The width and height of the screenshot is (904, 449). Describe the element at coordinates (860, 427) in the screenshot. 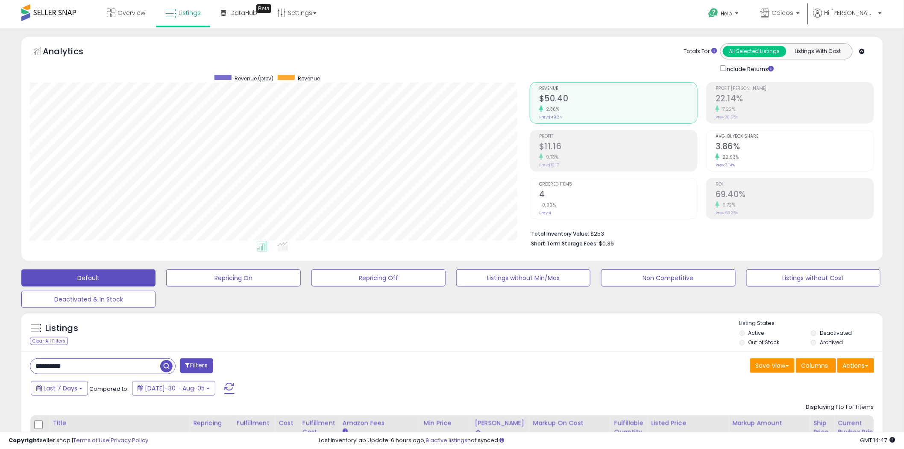

I see `div: Current Buybox Price` at that location.